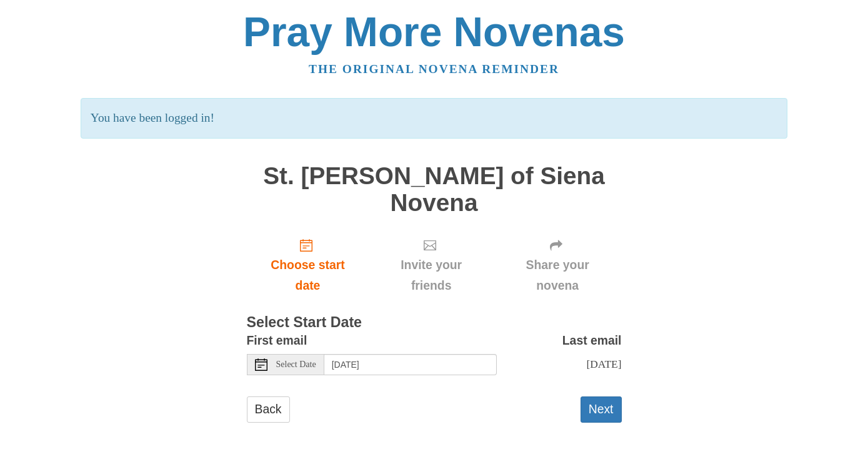 The width and height of the screenshot is (868, 462). What do you see at coordinates (430, 275) in the screenshot?
I see `span: Invite your friends` at bounding box center [430, 275].